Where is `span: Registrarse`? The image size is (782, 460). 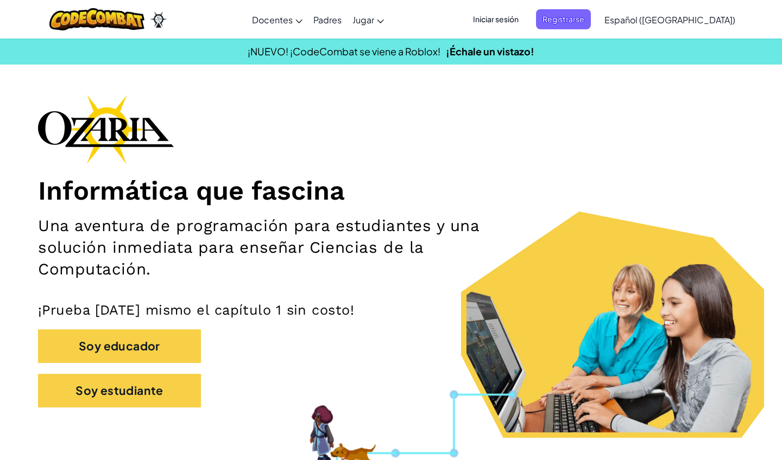
span: Registrarse is located at coordinates (563, 19).